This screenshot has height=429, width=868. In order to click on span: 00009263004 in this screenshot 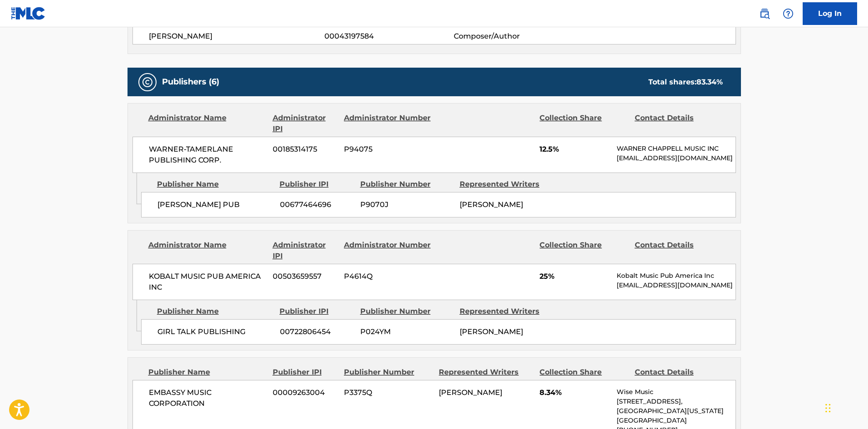, I will do `click(305, 393)`.